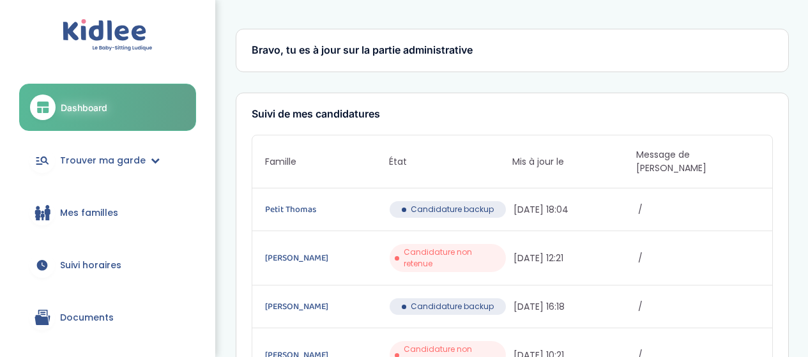 Image resolution: width=808 pixels, height=357 pixels. What do you see at coordinates (512, 50) in the screenshot?
I see `h3: Bravo, tu es à jour sur la partie administrative` at bounding box center [512, 50].